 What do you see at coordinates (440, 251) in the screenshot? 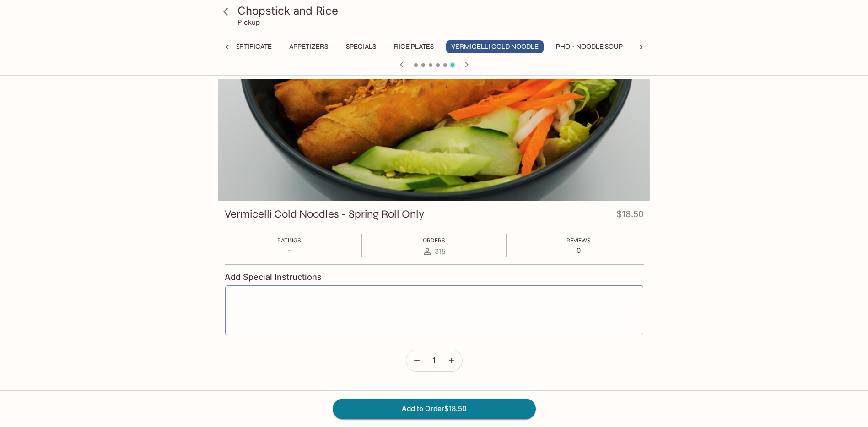
I see `span: 315` at bounding box center [440, 251].